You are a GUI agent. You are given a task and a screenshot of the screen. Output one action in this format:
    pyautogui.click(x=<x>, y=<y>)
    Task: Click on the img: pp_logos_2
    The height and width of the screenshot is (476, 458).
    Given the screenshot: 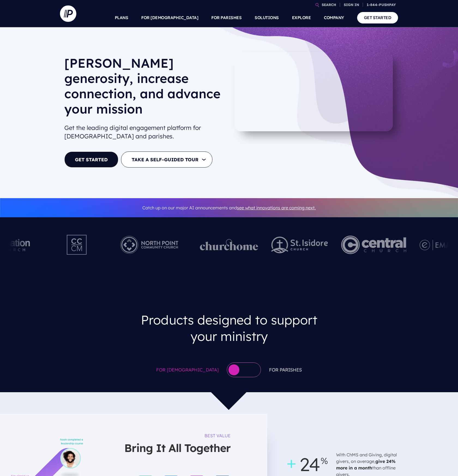 What is the action you would take?
    pyautogui.click(x=299, y=245)
    